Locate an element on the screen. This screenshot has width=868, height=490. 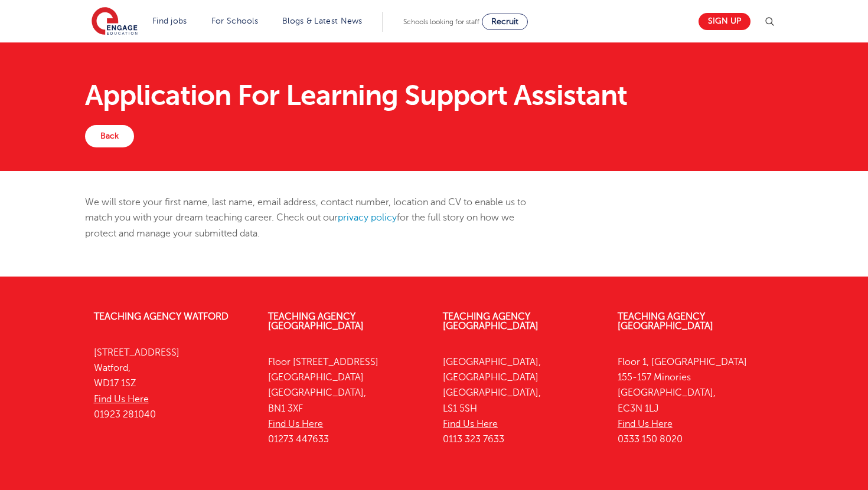
a: Blogs & Latest News is located at coordinates (322, 21).